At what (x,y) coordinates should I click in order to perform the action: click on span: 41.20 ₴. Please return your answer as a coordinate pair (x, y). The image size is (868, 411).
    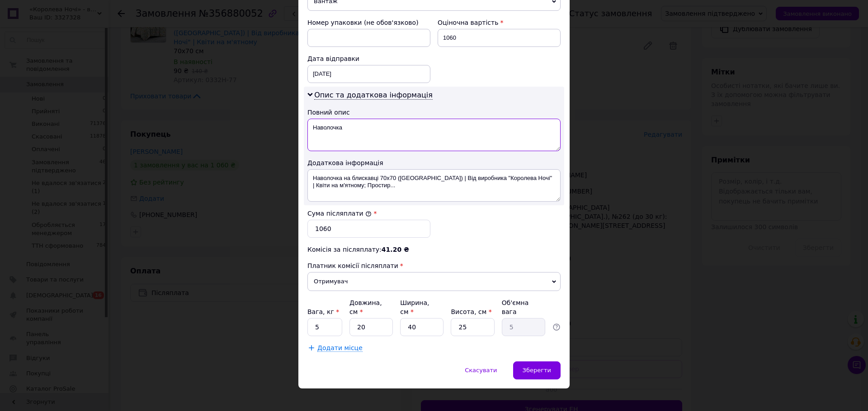
    Looking at the image, I should click on (395, 250).